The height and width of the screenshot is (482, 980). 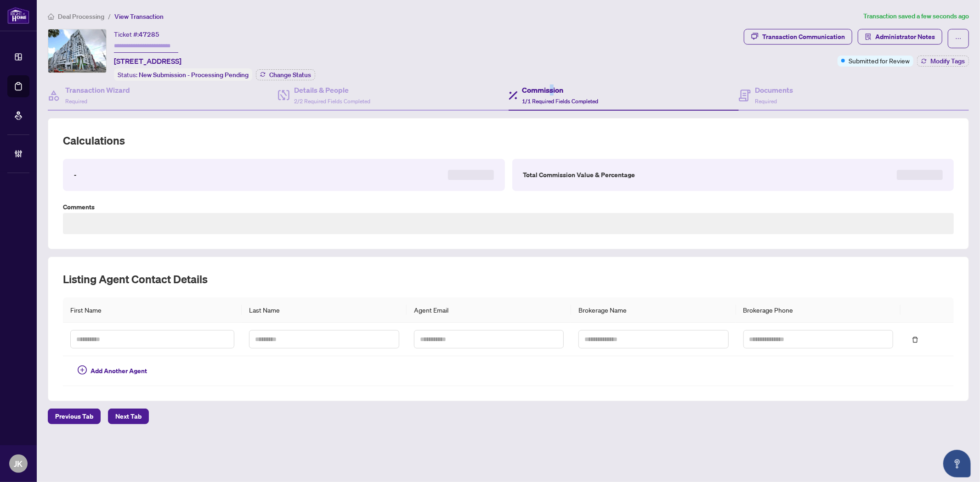 What do you see at coordinates (118, 371) in the screenshot?
I see `span: Add Another Agent` at bounding box center [118, 371].